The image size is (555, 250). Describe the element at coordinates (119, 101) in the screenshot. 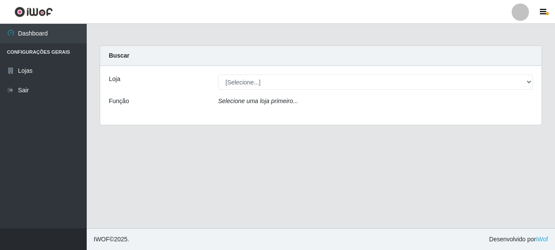

I see `label: Função` at that location.